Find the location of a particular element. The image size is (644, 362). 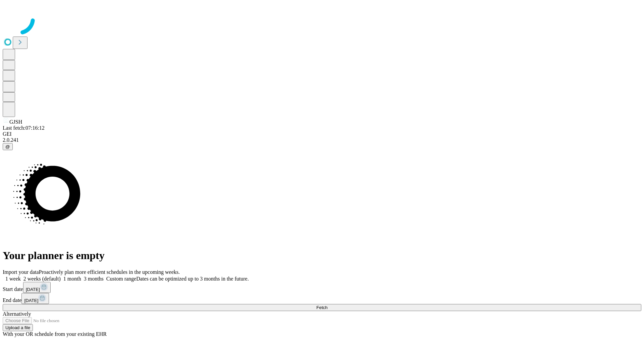

span: 3 months is located at coordinates (93, 278).